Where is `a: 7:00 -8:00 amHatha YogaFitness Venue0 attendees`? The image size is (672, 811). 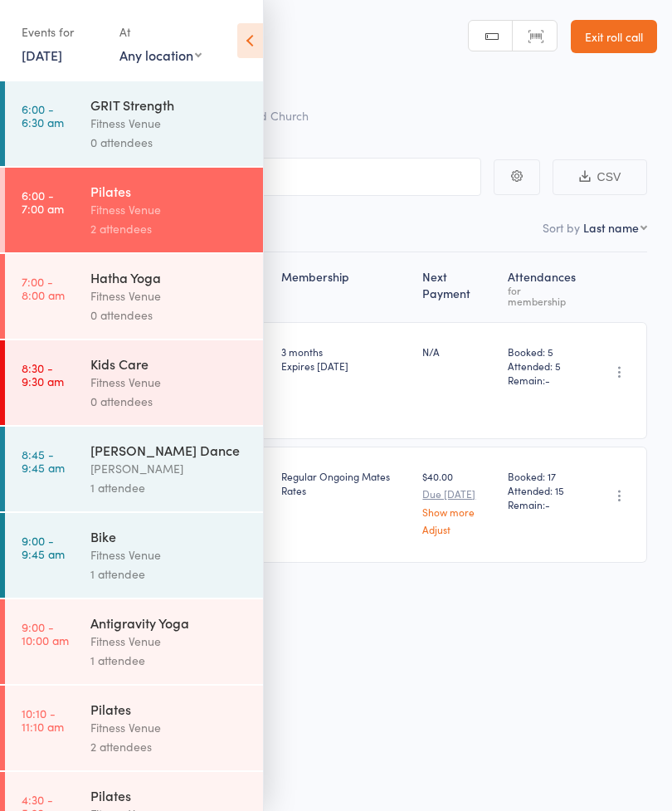
a: 7:00 -8:00 amHatha YogaFitness Venue0 attendees is located at coordinates (134, 296).